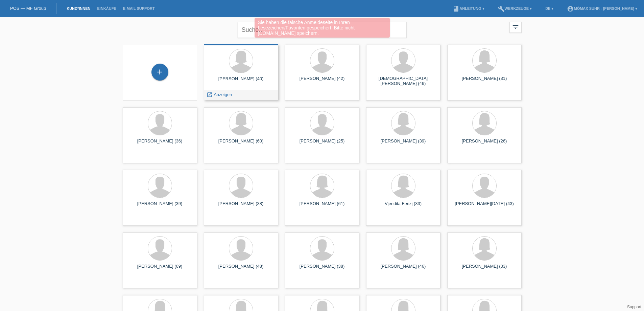 This screenshot has width=644, height=311. Describe the element at coordinates (514, 8) in the screenshot. I see `a: buildWerkzeuge ▾` at that location.